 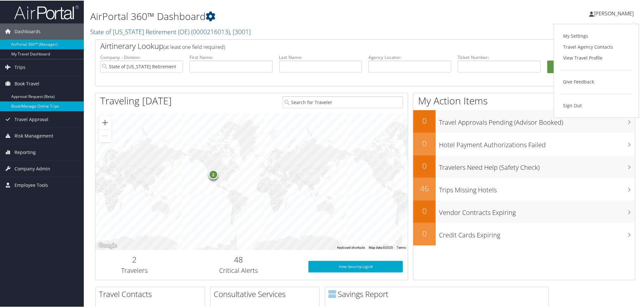 What do you see at coordinates (343, 101) in the screenshot?
I see `input: Search for Traveler` at bounding box center [343, 101].